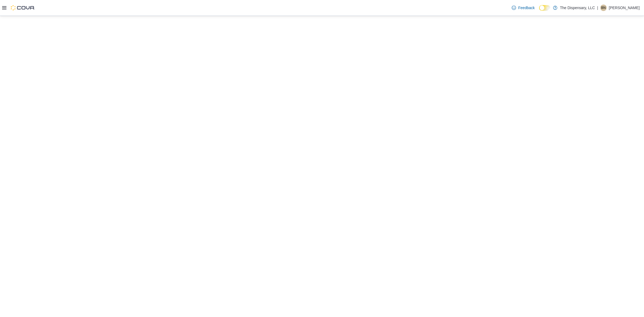 Image resolution: width=644 pixels, height=317 pixels. What do you see at coordinates (577, 8) in the screenshot?
I see `p: The Dispensary, LLC` at bounding box center [577, 8].